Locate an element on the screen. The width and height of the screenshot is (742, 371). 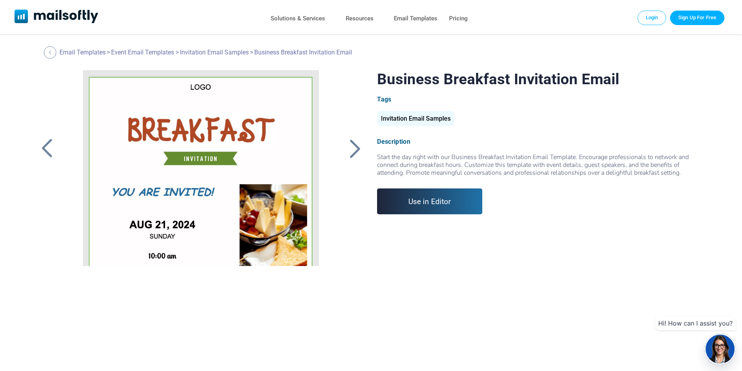
div: Start the day right with our Business Breakfast Invitation Email Template. Encourage professional... is located at coordinates (541, 165).